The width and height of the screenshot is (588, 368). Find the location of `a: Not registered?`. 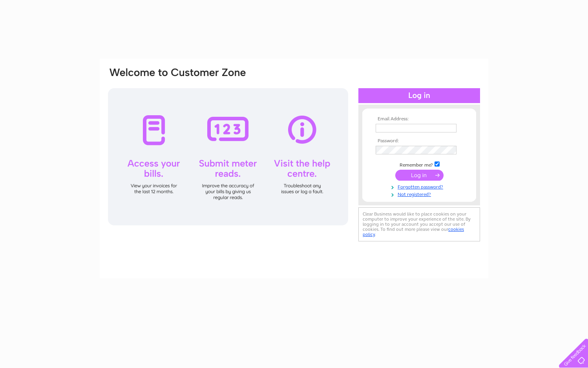

a: Not registered? is located at coordinates (420, 194).